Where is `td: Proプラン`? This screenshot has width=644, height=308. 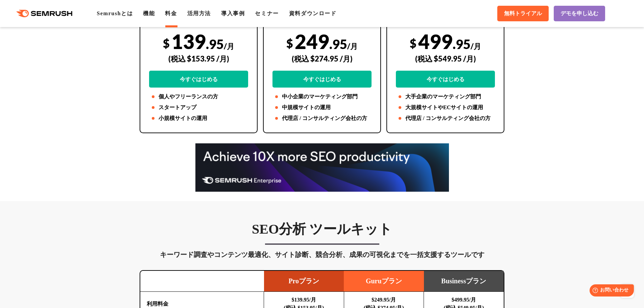 td: Proプラン is located at coordinates (304, 281).